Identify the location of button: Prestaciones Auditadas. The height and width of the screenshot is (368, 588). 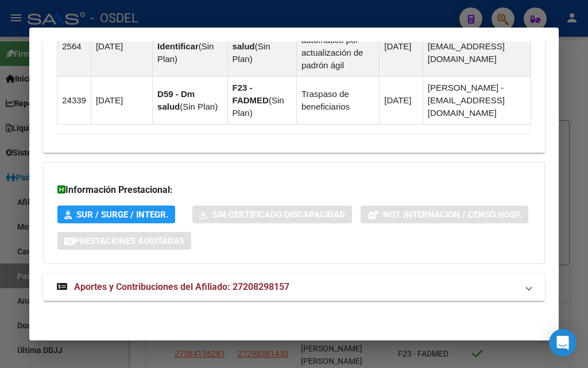
(124, 240).